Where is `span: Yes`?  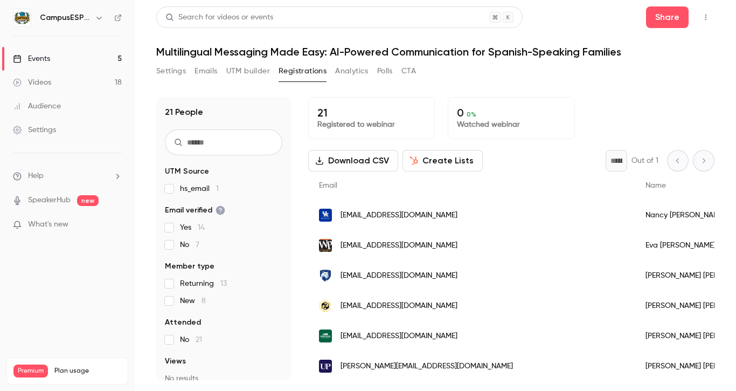
span: Yes is located at coordinates (192, 227).